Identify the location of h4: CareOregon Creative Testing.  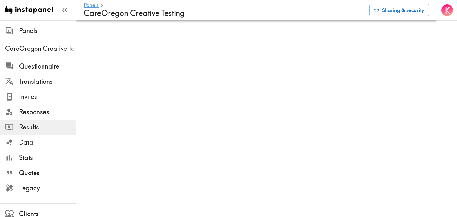
(224, 13).